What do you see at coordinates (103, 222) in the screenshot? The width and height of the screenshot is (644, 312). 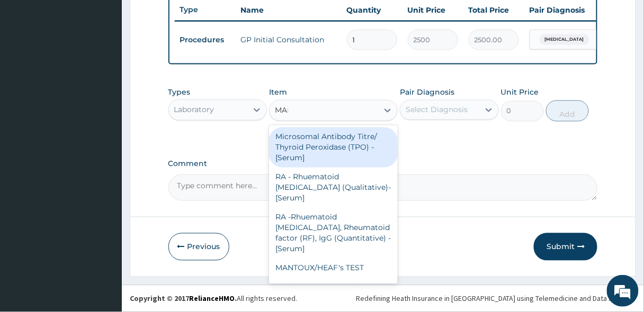 I see `textarea: Type your message and hit 'Enter'` at bounding box center [103, 222].